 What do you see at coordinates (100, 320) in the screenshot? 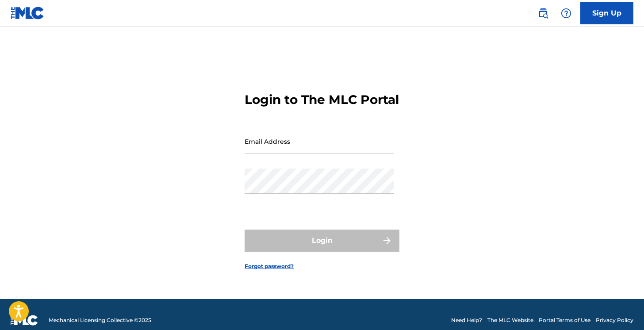
I see `span: Mechanical Licensing Collective © 2025` at bounding box center [100, 320].